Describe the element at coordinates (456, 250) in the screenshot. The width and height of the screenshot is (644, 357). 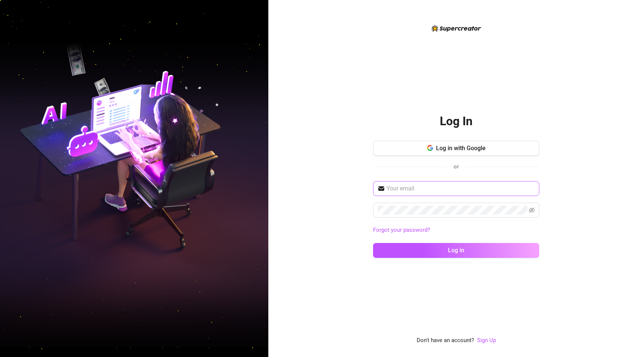
I see `span: Log in` at that location.